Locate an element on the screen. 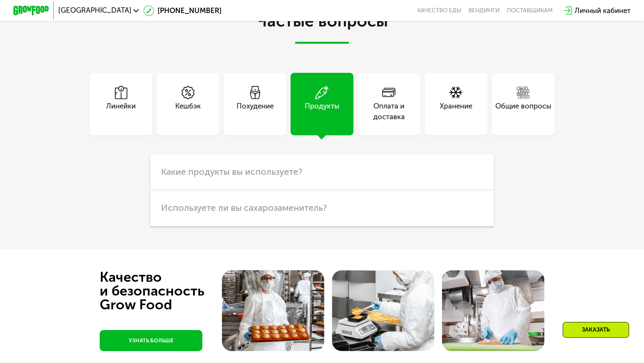 The height and width of the screenshot is (363, 644). div: поставщикам is located at coordinates (530, 11).